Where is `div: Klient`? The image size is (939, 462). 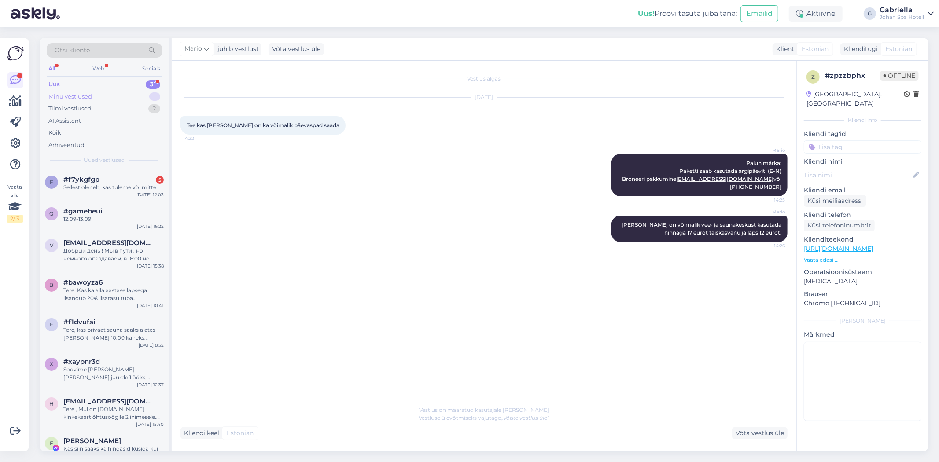 div: Klient is located at coordinates (783, 49).